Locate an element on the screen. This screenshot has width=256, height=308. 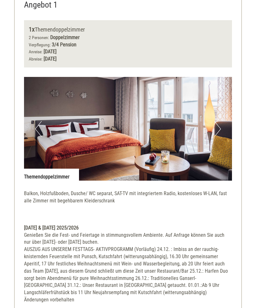
button: Next is located at coordinates (217, 129).